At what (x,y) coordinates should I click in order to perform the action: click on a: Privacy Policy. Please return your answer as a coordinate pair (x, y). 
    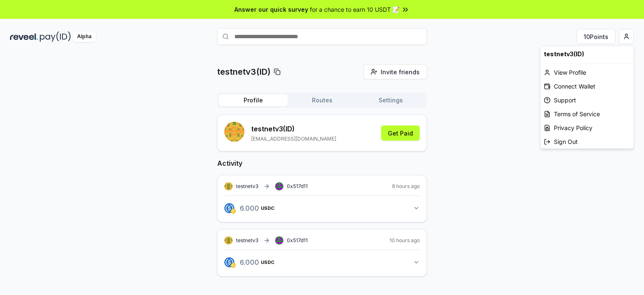
    Looking at the image, I should click on (587, 127).